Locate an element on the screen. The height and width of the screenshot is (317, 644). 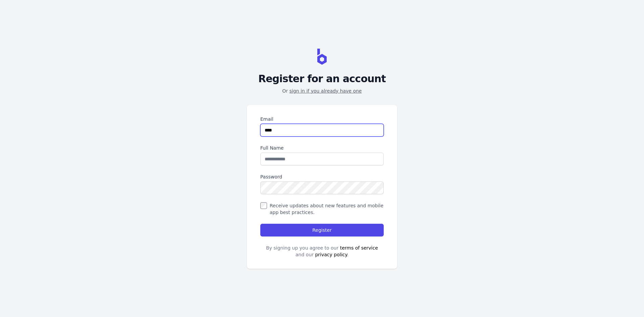
img: BravoShop is located at coordinates (322, 57).